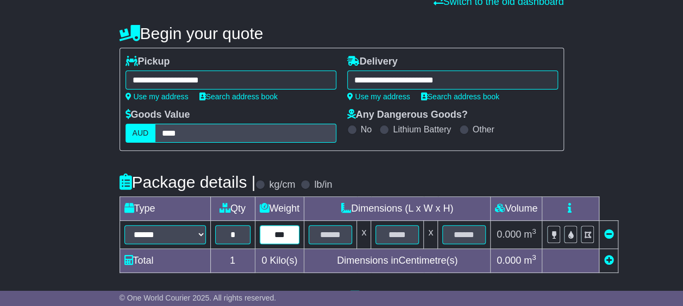  I want to click on td: Qty, so click(232, 209).